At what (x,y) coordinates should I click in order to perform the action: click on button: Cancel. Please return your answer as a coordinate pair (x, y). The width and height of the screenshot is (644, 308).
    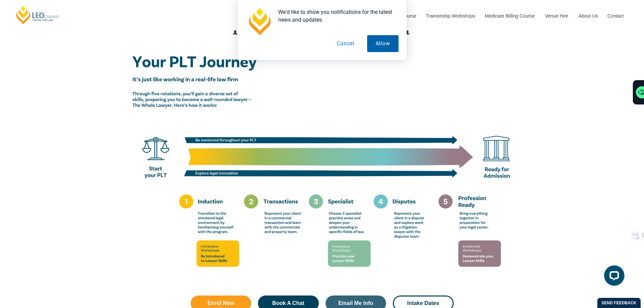
    Looking at the image, I should click on (346, 44).